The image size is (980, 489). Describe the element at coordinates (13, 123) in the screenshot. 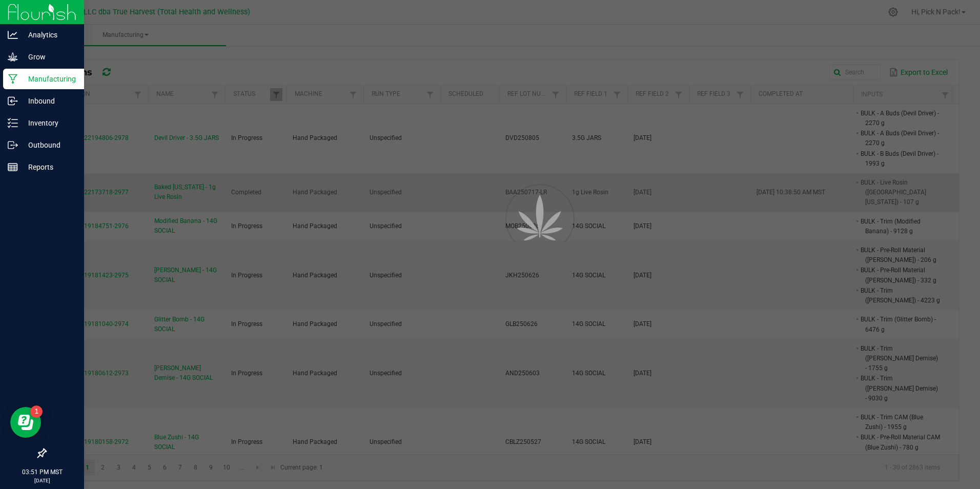

I see `inline-svg: Inventory` at that location.